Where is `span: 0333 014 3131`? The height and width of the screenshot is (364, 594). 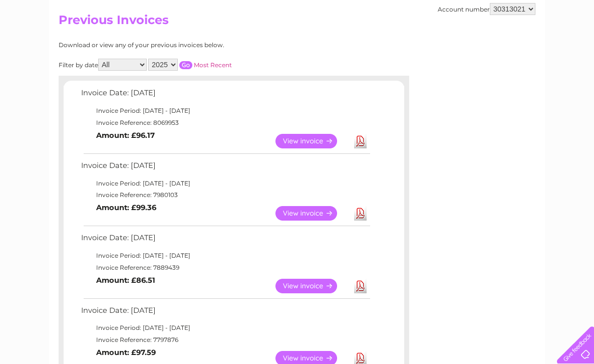
span: 0333 014 3131 is located at coordinates (440, 11).